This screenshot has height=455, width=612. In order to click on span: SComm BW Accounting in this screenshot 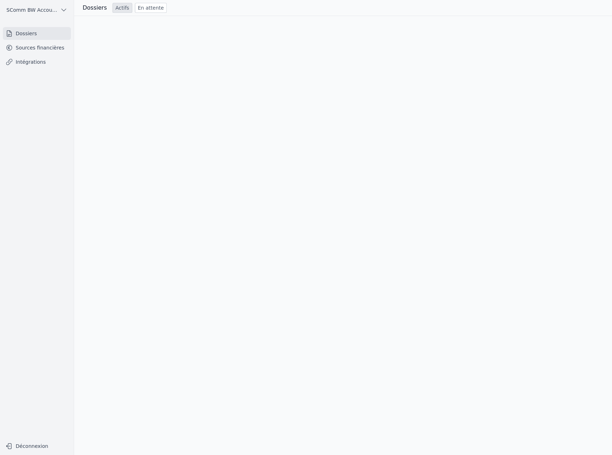, I will do `click(32, 10)`.